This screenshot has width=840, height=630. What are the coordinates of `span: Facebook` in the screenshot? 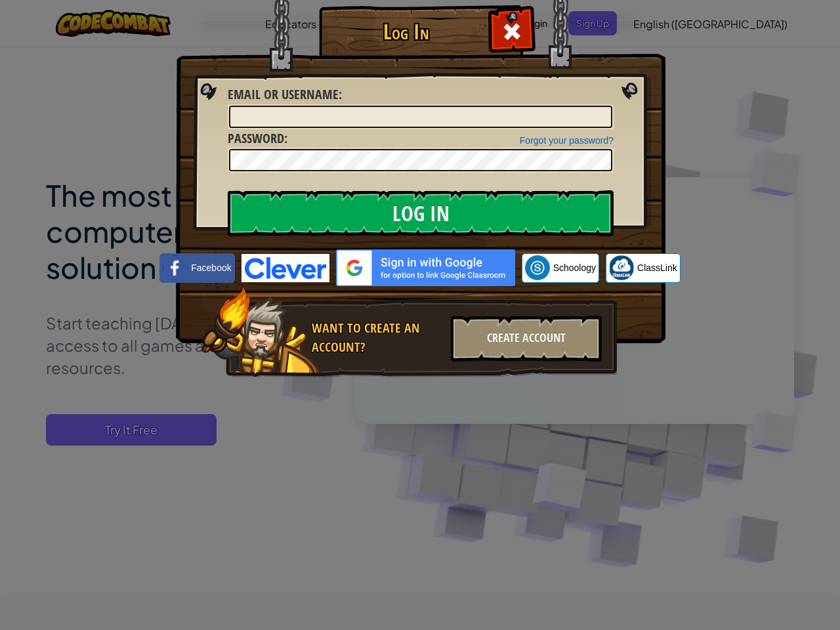 It's located at (211, 268).